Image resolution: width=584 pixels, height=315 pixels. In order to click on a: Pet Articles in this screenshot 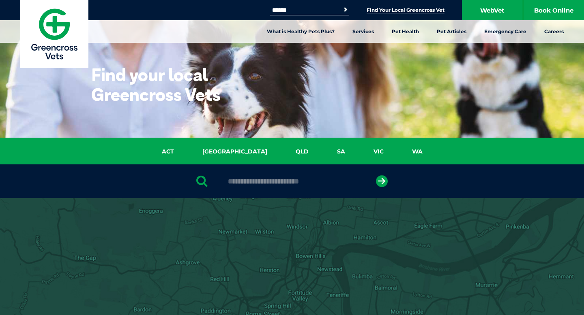, I will do `click(451, 32)`.